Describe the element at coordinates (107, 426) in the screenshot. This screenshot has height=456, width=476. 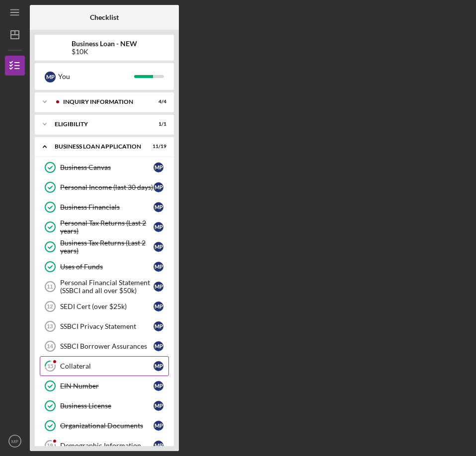
I see `div: Organizational Documents` at that location.